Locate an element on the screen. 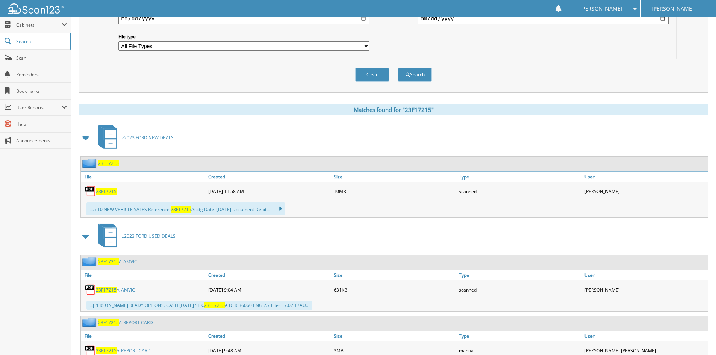  span: Cabinets is located at coordinates (39, 25).